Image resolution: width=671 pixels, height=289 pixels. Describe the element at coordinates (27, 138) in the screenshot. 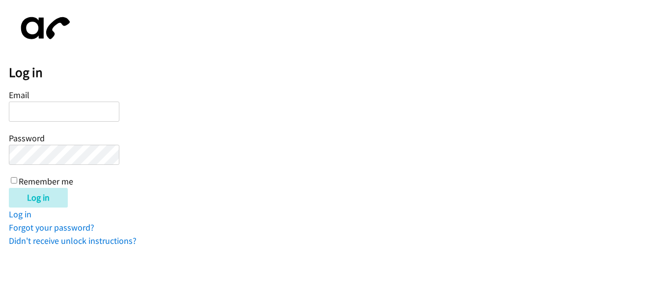

I see `label: Password` at that location.